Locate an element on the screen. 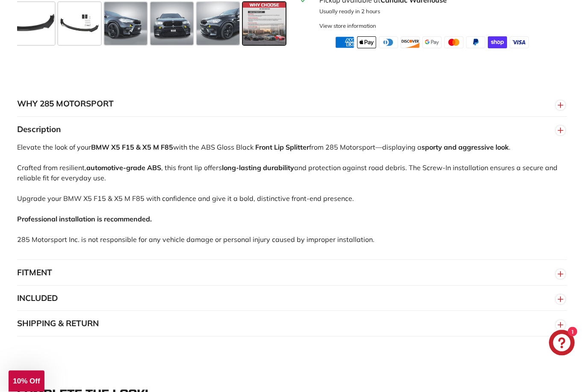  div: 10% Off is located at coordinates (26, 381).